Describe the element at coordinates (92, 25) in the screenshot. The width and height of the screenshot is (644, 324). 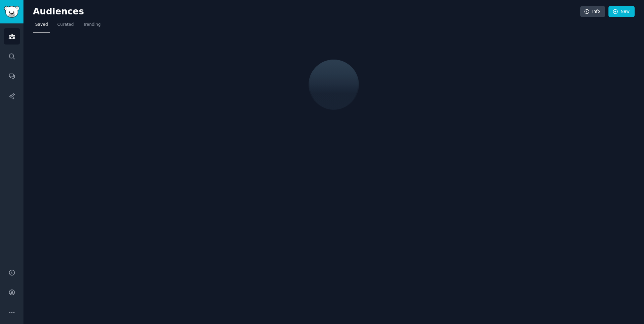
I see `span: Trending` at that location.